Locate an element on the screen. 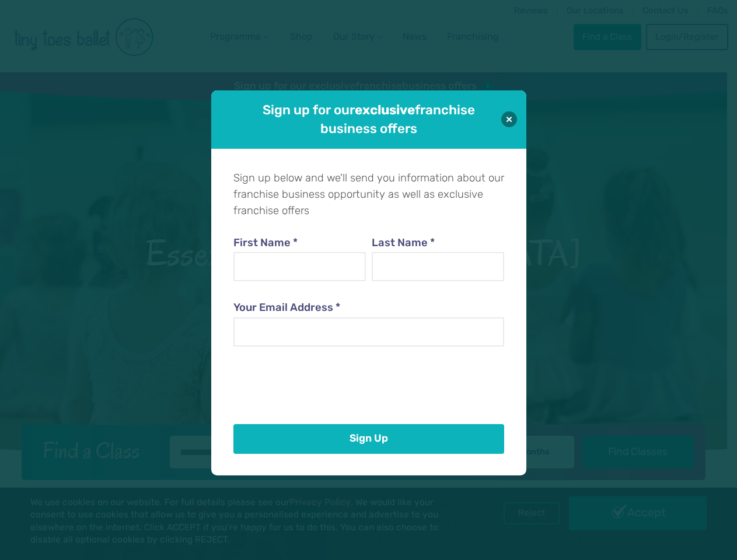 The height and width of the screenshot is (560, 737). h1: Sign up for our franchise business offers is located at coordinates (368, 119).